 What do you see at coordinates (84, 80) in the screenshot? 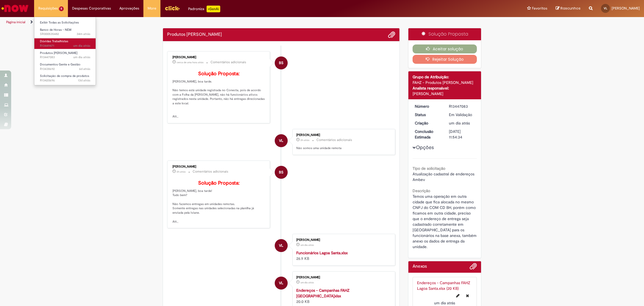
I see `time: 15/08/2025 13:01:51` at bounding box center [84, 80].